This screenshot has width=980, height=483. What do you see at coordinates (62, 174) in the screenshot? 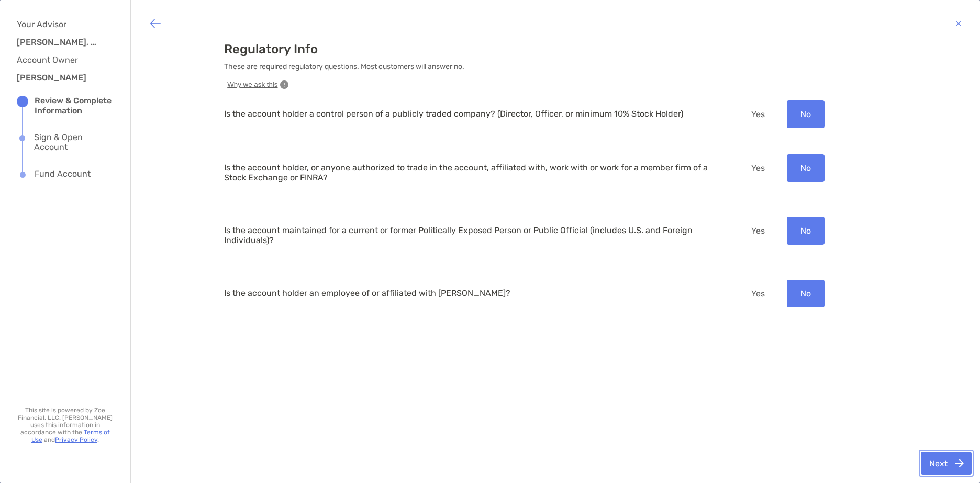
I see `div: Fund Account` at bounding box center [62, 174].